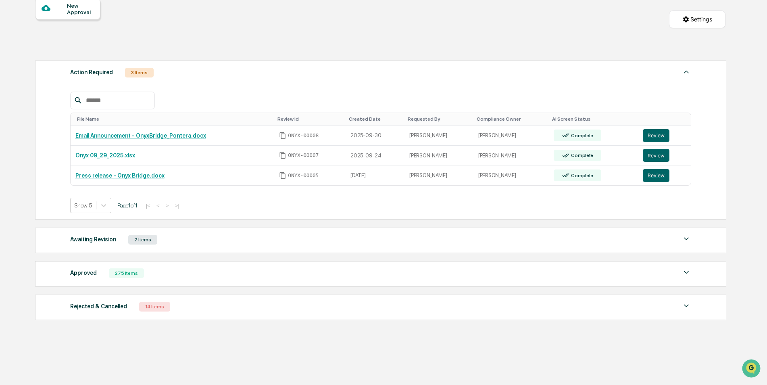 The width and height of the screenshot is (767, 385). Describe the element at coordinates (142, 69) in the screenshot. I see `button: Start new chat` at that location.